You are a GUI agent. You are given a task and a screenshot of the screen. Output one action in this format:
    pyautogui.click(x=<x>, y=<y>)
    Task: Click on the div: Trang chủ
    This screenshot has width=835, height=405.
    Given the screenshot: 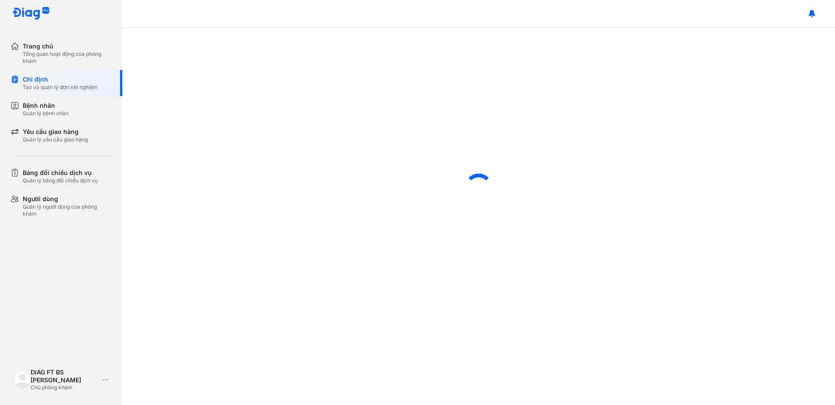 What is the action you would take?
    pyautogui.click(x=67, y=46)
    